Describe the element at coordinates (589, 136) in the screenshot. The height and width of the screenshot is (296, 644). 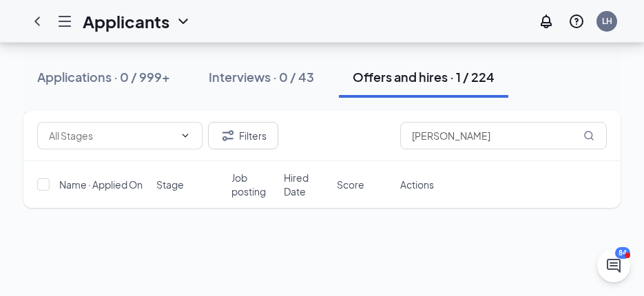
I see `svg: MagnifyingGlass` at that location.